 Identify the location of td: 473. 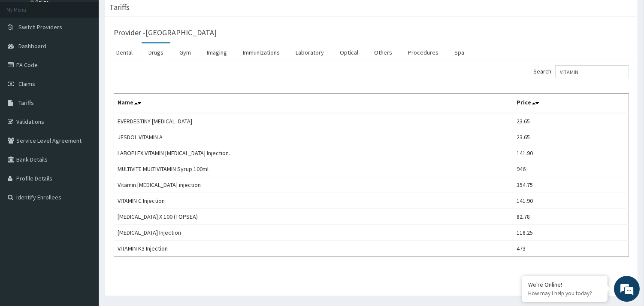
(571, 248).